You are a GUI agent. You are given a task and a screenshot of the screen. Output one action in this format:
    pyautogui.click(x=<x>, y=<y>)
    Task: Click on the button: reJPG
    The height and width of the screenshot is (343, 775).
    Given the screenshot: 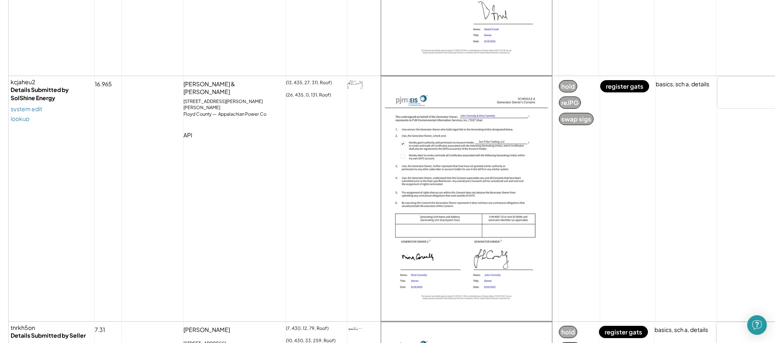 What is the action you would take?
    pyautogui.click(x=570, y=102)
    